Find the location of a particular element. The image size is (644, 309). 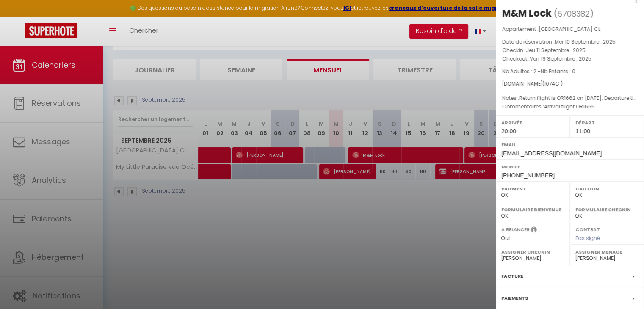

span: 6708382 is located at coordinates (573, 13).